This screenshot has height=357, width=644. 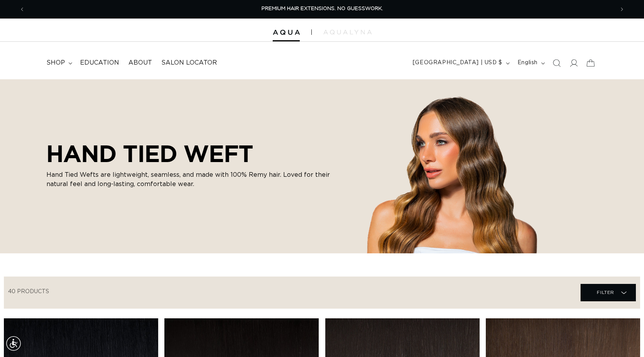 I want to click on img: Aqua Hair Extensions, so click(x=286, y=33).